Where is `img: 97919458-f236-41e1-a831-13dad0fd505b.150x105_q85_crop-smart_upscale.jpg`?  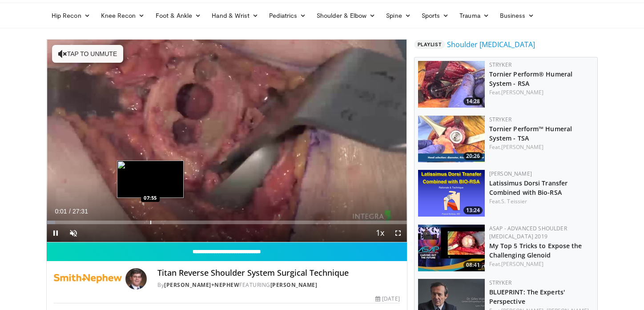
img: 97919458-f236-41e1-a831-13dad0fd505b.150x105_q85_crop-smart_upscale.jpg is located at coordinates (452, 139).